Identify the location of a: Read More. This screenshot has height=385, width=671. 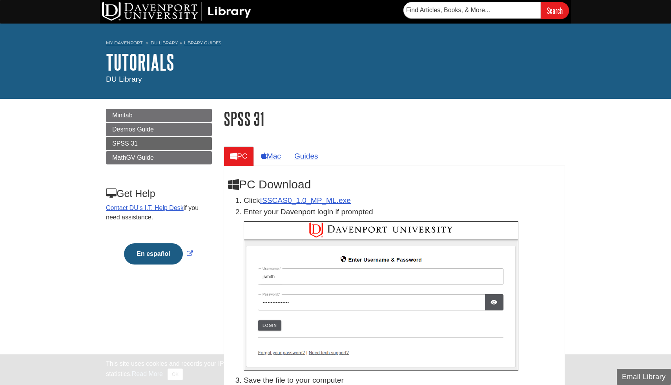
(147, 373).